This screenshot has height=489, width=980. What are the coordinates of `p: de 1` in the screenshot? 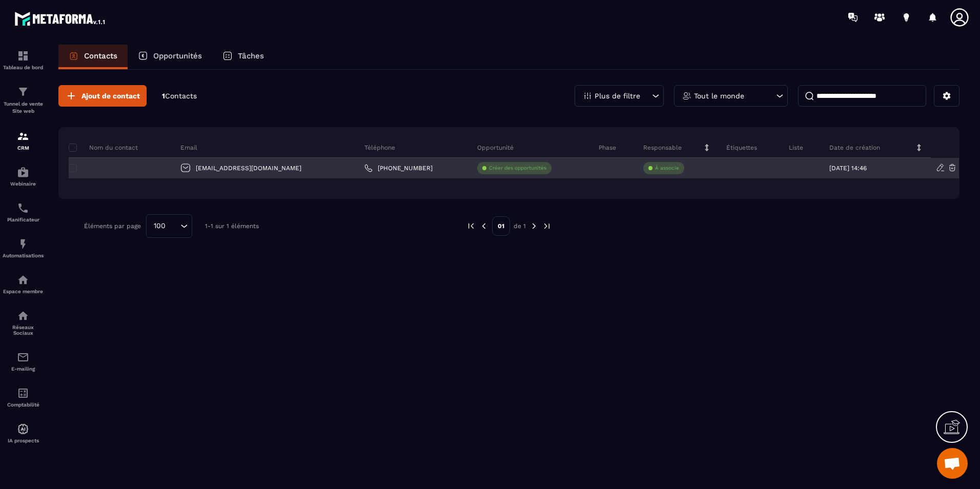 It's located at (520, 226).